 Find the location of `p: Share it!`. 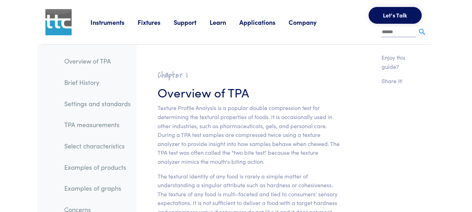

p: Share it! is located at coordinates (398, 81).